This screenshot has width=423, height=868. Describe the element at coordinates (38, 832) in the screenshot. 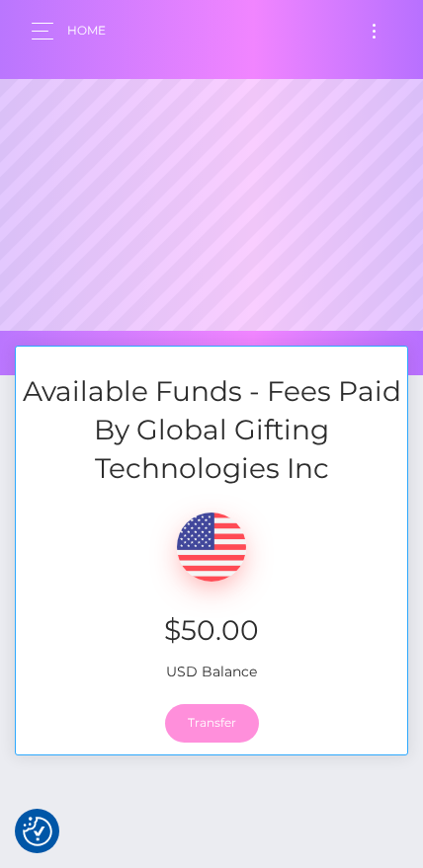

I see `img: Revisit consent button` at that location.